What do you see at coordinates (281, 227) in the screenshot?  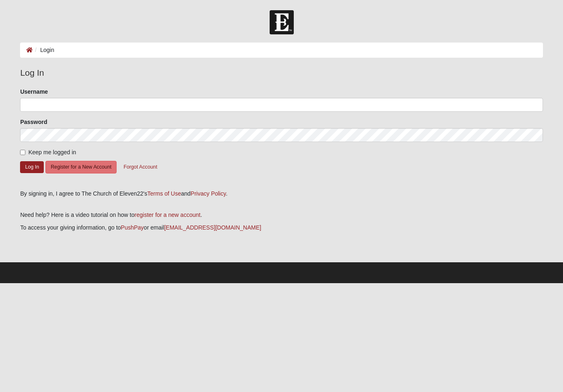 I see `p: To access your giving information, go to or email` at bounding box center [281, 227].